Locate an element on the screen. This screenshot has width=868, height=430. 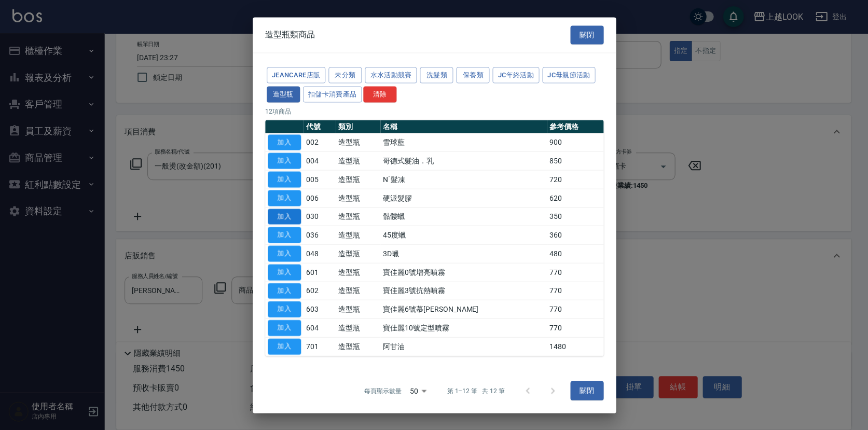
td: 030 is located at coordinates (319, 216).